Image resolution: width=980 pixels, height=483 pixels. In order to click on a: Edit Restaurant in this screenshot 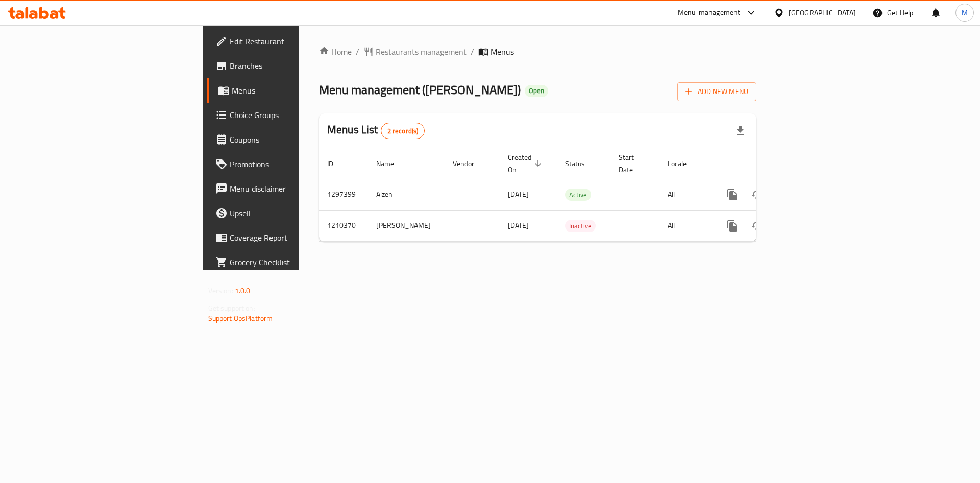, I will do `click(287, 41)`.